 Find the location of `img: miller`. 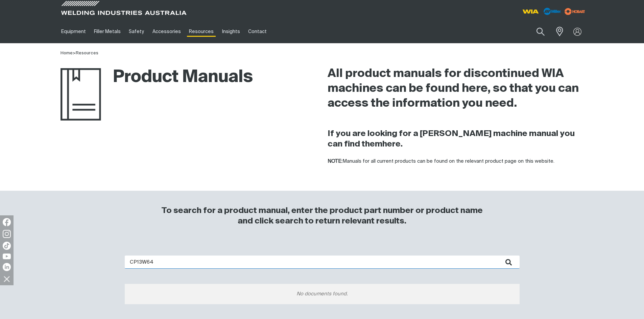

img: miller is located at coordinates (575, 12).